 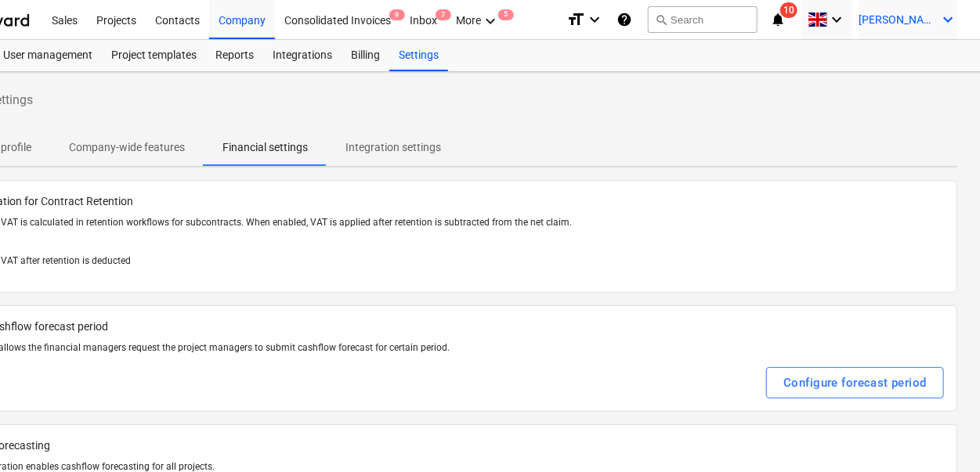 I want to click on span: 10, so click(x=789, y=10).